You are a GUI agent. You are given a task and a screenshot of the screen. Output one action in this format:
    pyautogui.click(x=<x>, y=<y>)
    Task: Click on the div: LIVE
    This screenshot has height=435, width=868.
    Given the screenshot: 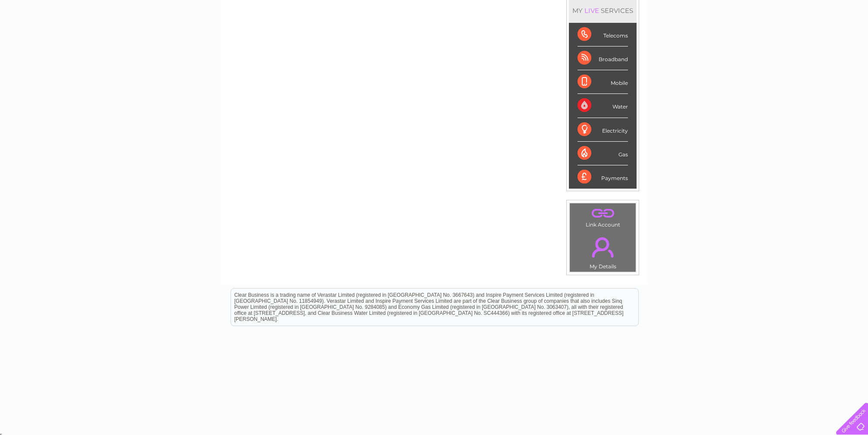 What is the action you would take?
    pyautogui.click(x=592, y=10)
    